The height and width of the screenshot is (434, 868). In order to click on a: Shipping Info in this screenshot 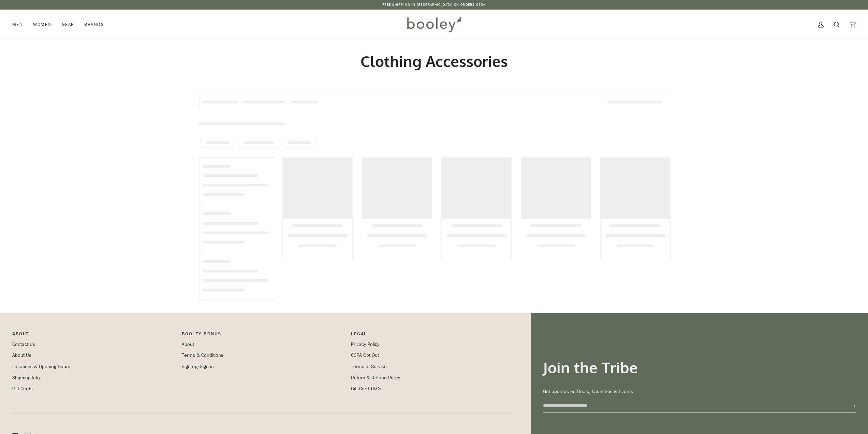, I will do `click(26, 378)`.